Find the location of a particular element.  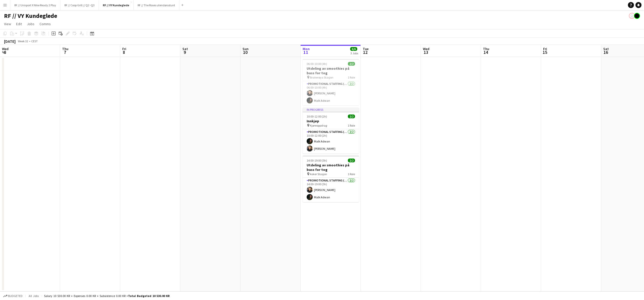

button: RF // Unisport X Nike Ready 2 Play is located at coordinates (36, 5).